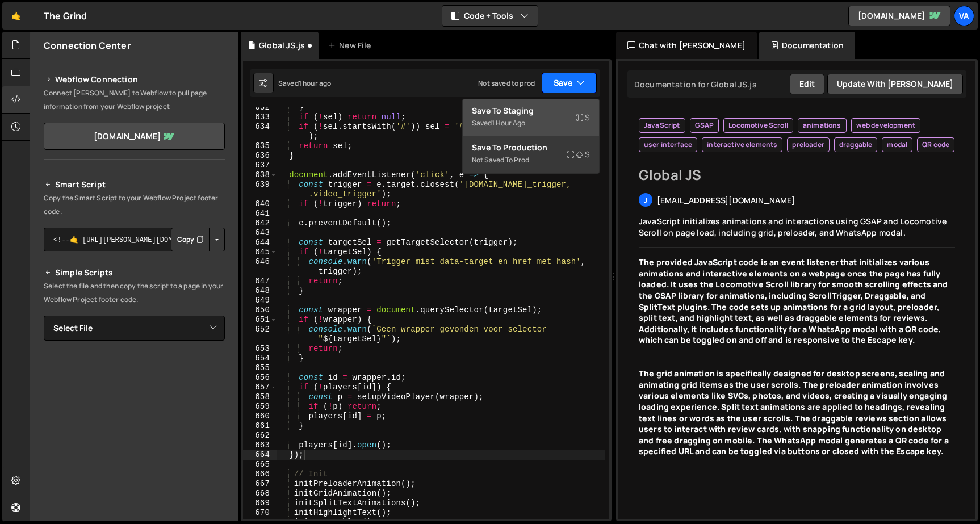  What do you see at coordinates (531, 111) in the screenshot?
I see `div: Save to Staging` at bounding box center [531, 111].